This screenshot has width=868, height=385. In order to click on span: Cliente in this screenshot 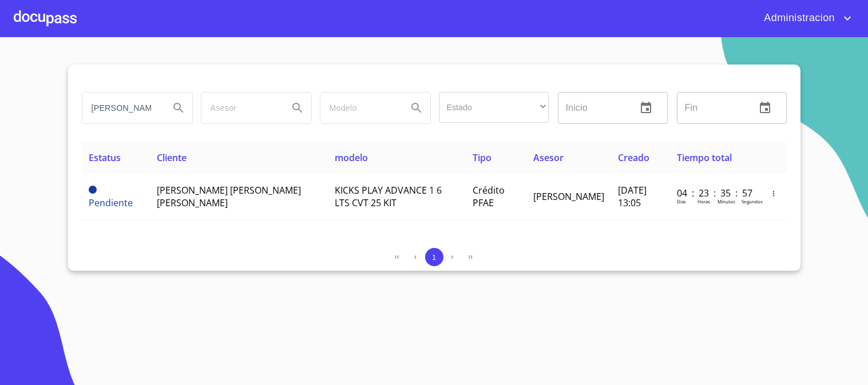, I will do `click(171, 158)`.